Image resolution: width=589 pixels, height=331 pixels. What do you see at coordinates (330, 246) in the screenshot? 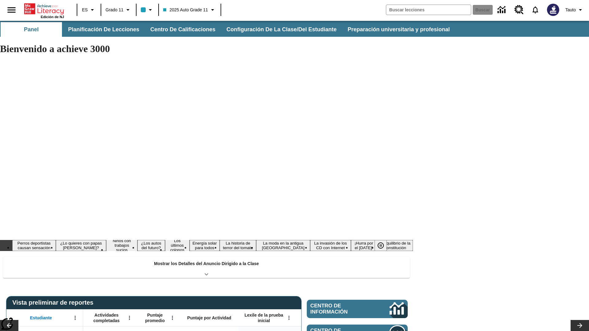
I see `button: Diapositiva 9 La invasión de los CD con Internet` at bounding box center [330, 246].